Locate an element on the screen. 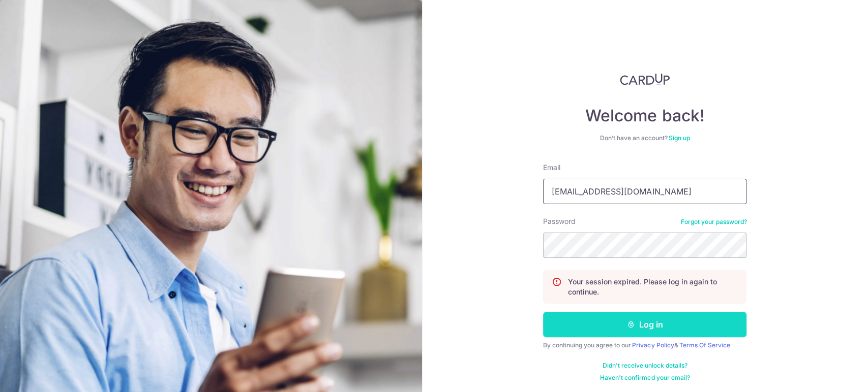  img: CardUp Logo is located at coordinates (645, 79).